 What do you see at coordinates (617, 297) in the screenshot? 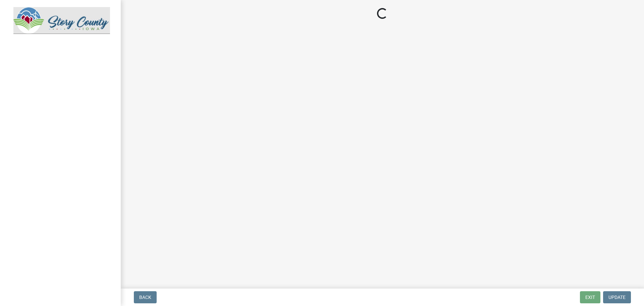
I see `button: Update` at bounding box center [617, 297].